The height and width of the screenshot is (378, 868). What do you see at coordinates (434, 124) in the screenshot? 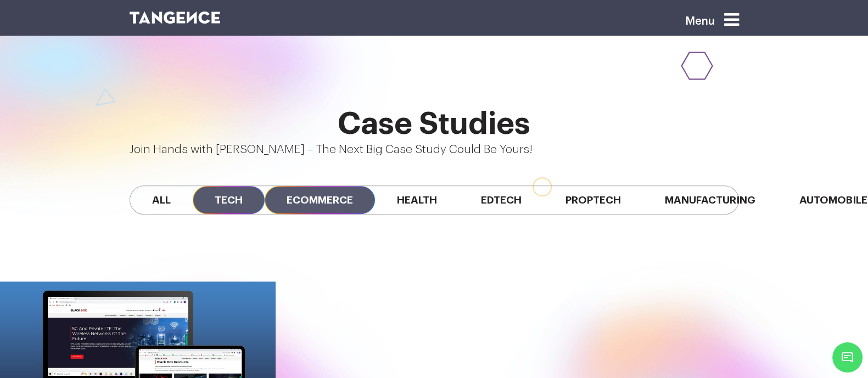
I see `h2: Case Studies` at bounding box center [434, 124].